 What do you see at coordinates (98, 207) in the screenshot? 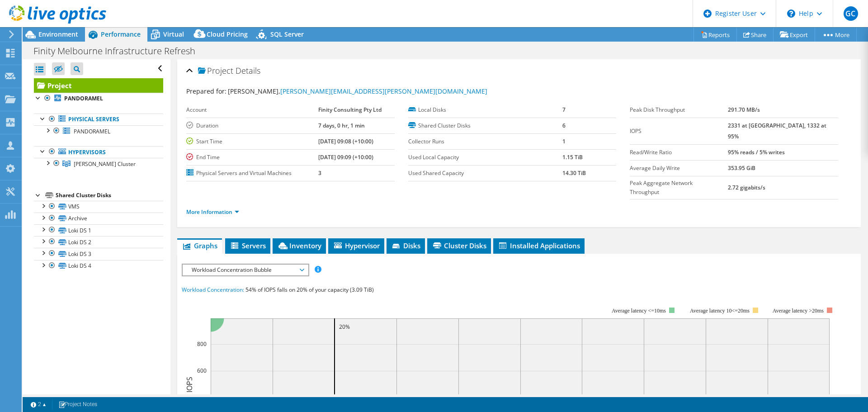
I see `a: VMS` at bounding box center [98, 207].